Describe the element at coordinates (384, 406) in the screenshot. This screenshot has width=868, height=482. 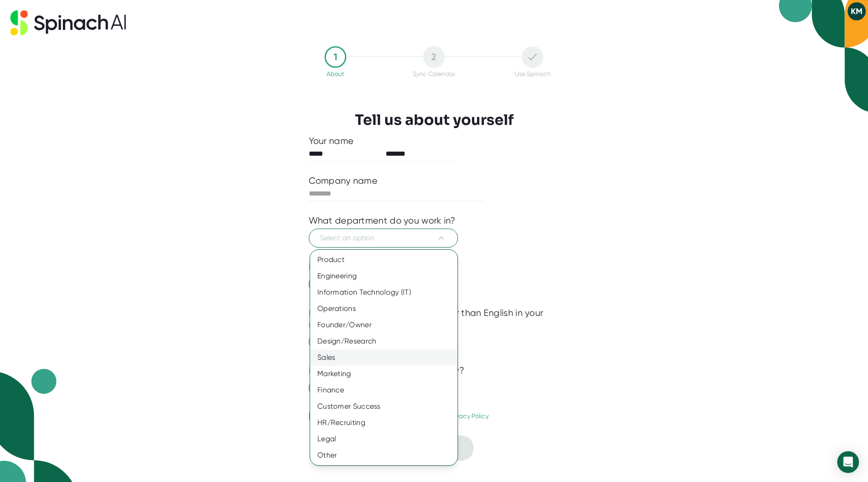
I see `div: Customer Success` at that location.